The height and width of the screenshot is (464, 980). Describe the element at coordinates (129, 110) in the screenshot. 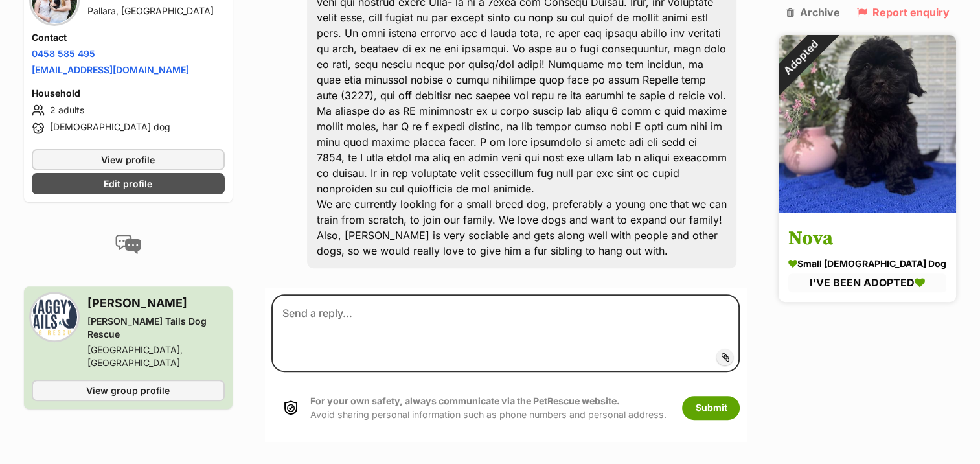

I see `li: 2 adults` at that location.